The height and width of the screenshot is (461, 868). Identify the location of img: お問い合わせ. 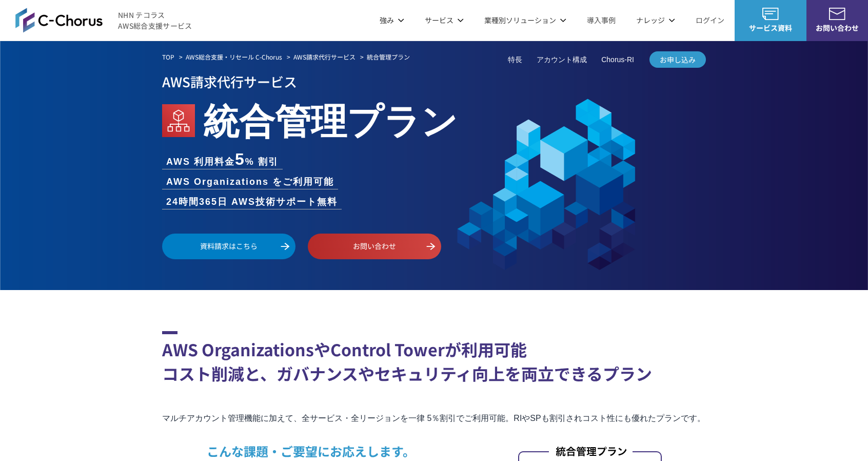
(837, 14).